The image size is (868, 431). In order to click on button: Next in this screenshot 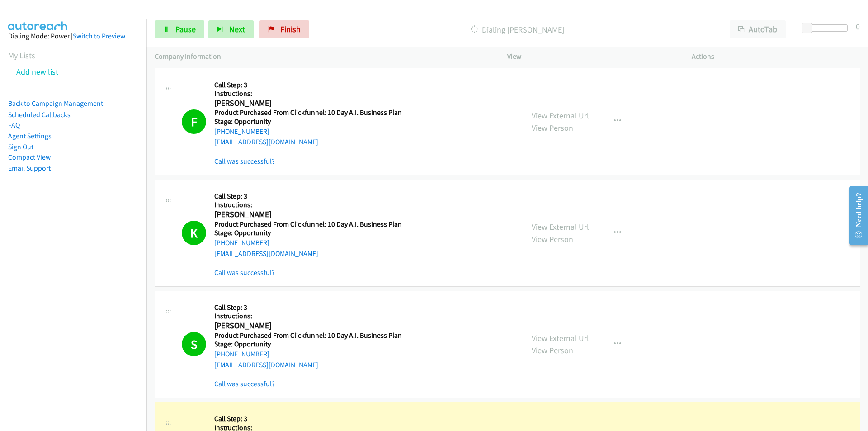, I will do `click(231, 29)`.